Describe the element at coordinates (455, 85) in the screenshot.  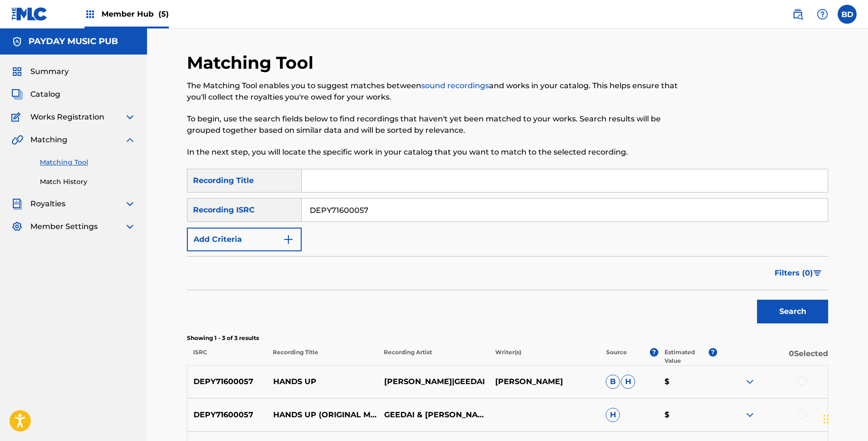
I see `a: sound recordings` at that location.